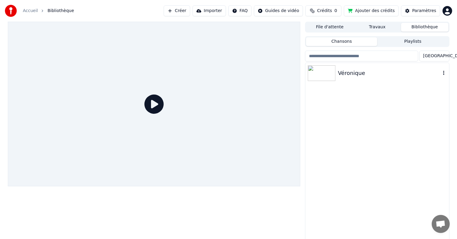 The width and height of the screenshot is (457, 239). What do you see at coordinates (389, 73) in the screenshot?
I see `div: Véronique` at bounding box center [389, 73].